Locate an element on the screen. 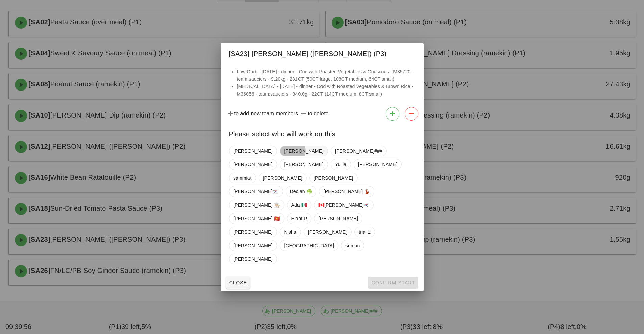  span: Declan ☘️ is located at coordinates (301, 192).